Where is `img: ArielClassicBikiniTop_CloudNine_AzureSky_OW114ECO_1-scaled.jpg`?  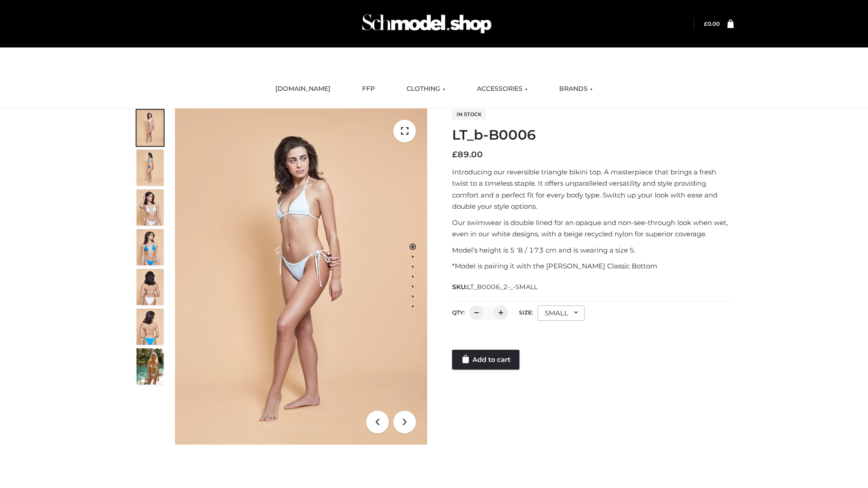 img: ArielClassicBikiniTop_CloudNine_AzureSky_OW114ECO_1-scaled.jpg is located at coordinates (150, 128).